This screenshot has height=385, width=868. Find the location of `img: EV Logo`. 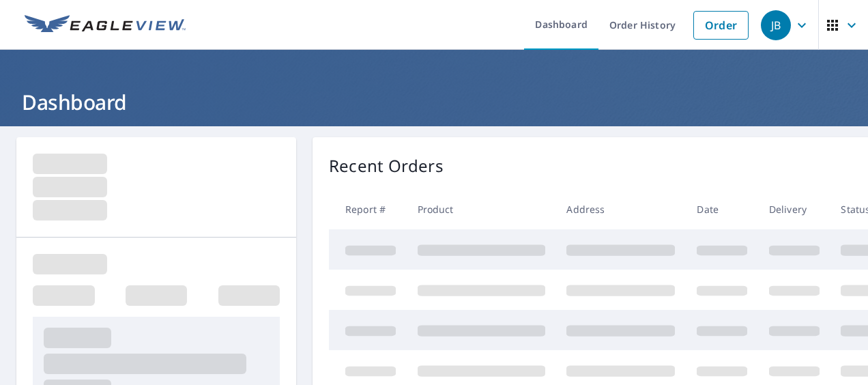

img: EV Logo is located at coordinates (105, 26).